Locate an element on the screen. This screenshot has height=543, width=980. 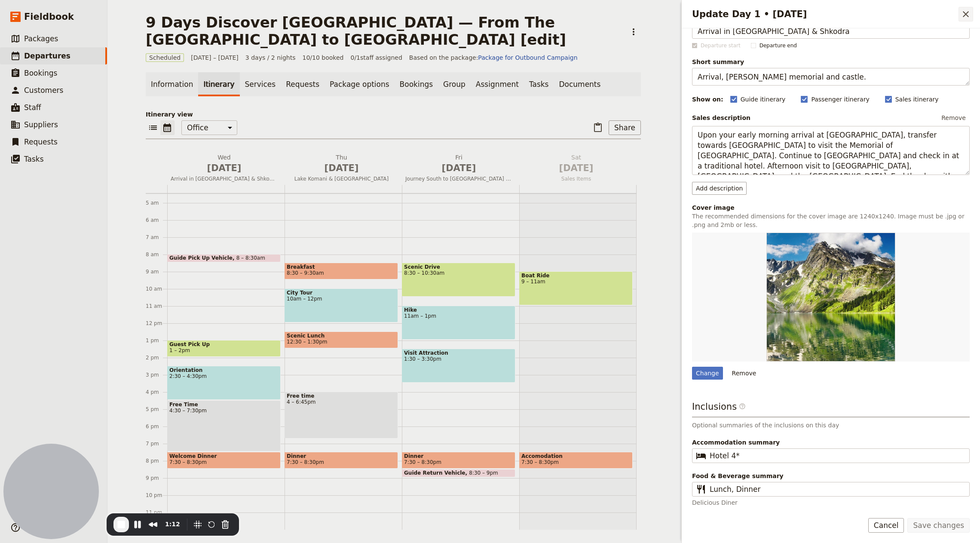
div: Visit Attraction1:30 – 3:30pm is located at coordinates (459, 366).